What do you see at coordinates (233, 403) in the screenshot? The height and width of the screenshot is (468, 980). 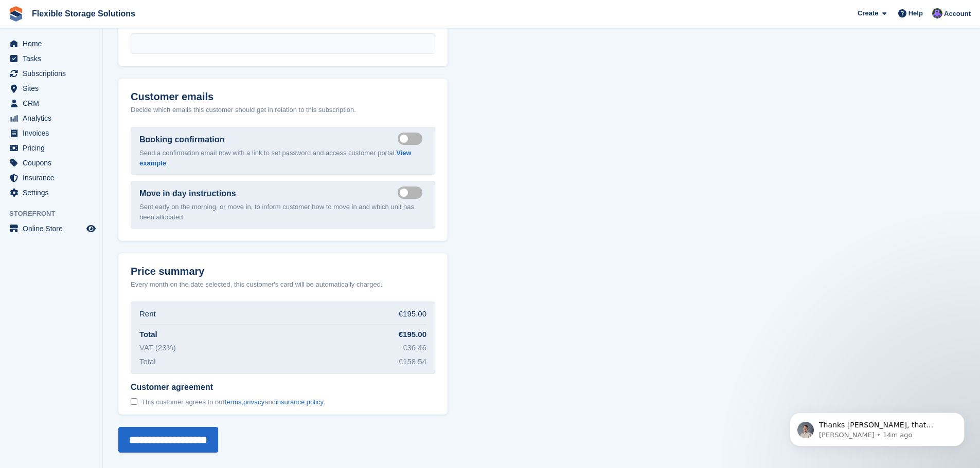 I see `span: This customer agrees to our , and .` at bounding box center [233, 403].